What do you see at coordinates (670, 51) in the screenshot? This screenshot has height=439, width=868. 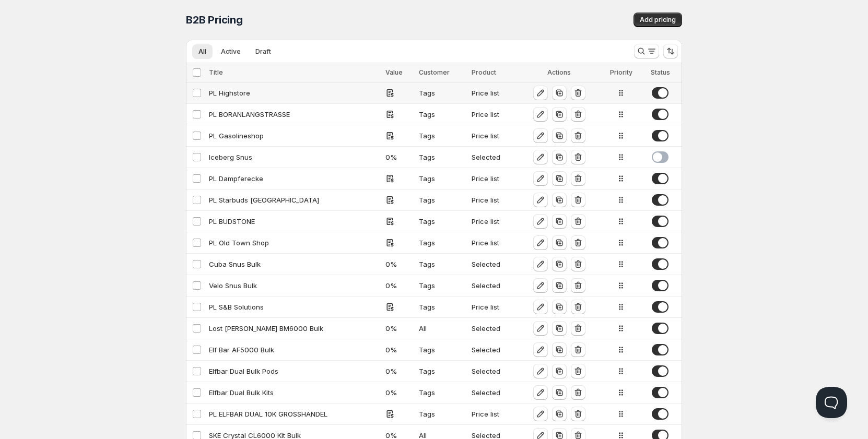 I see `button: Sort the results` at bounding box center [670, 51].